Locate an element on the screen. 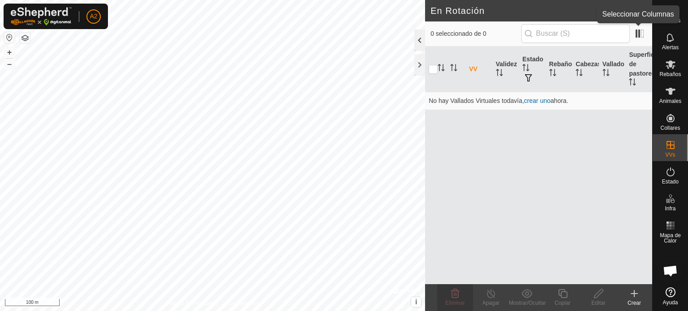 The image size is (688, 311). img: Logo Gallagher is located at coordinates (41, 16).